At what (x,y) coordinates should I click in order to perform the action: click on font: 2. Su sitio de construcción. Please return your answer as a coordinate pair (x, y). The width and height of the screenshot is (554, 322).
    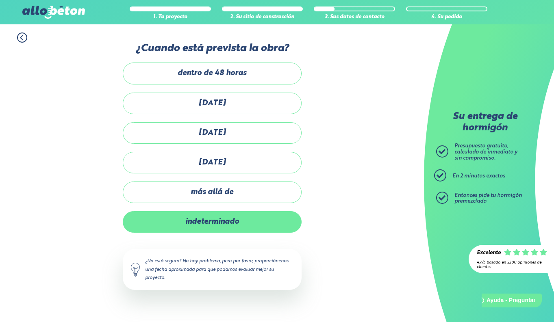
    Looking at the image, I should click on (262, 17).